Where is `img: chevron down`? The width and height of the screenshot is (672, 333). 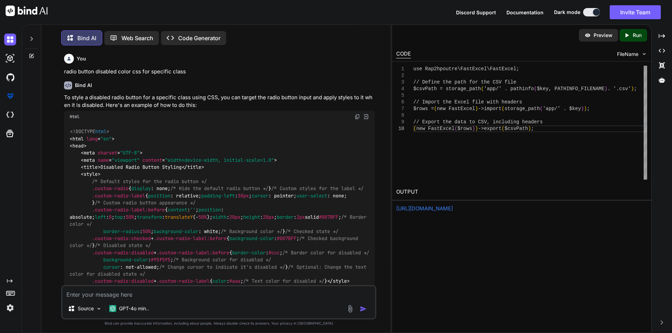 img: chevron down is located at coordinates (644, 54).